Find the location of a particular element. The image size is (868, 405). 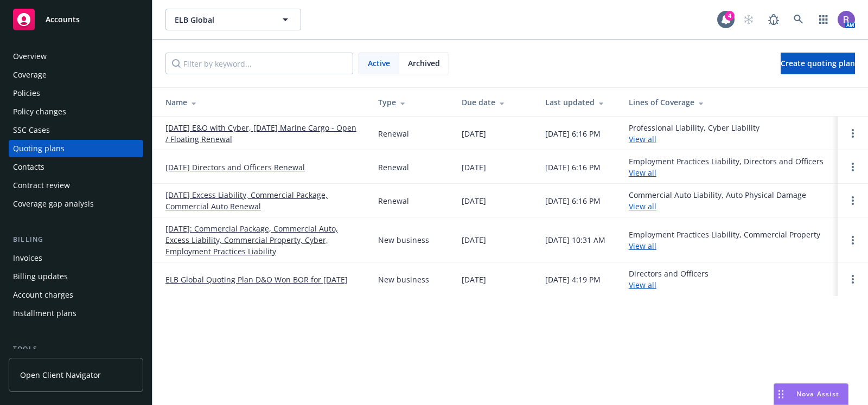

a: Start snowing is located at coordinates (748, 20).